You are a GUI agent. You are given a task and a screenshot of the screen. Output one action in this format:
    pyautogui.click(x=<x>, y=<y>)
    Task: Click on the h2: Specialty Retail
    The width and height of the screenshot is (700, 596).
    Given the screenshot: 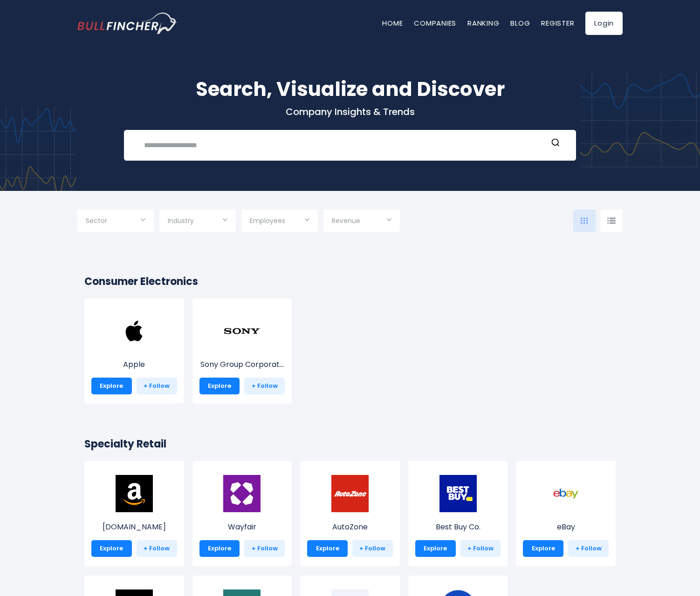 What is the action you would take?
    pyautogui.click(x=350, y=444)
    